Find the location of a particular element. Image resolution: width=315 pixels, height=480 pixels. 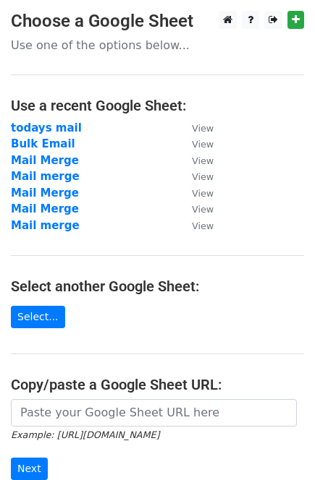

a: Bulk Email is located at coordinates (43, 144).